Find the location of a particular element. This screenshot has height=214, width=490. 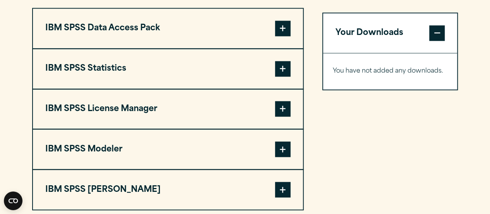

button: IBM SPSS Statistics is located at coordinates (168, 69).